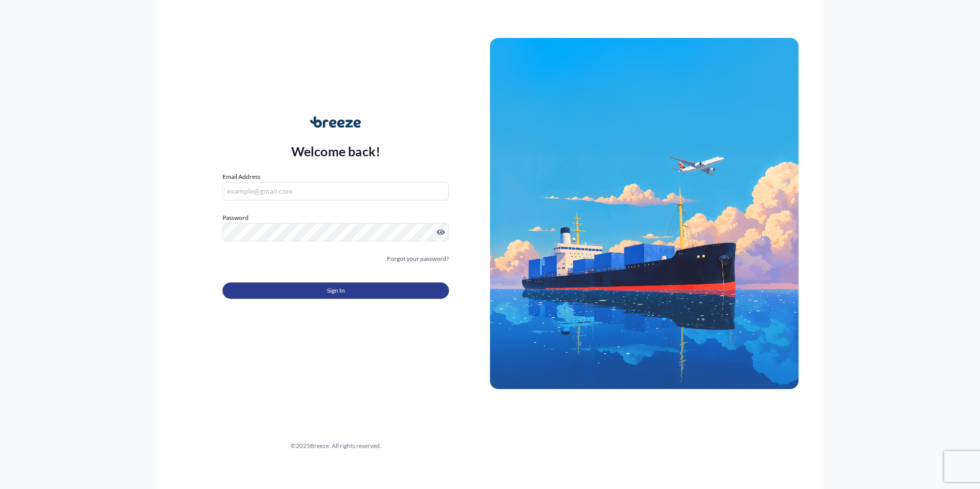  What do you see at coordinates (336, 192) in the screenshot?
I see `input: example@gmail.com` at bounding box center [336, 192].